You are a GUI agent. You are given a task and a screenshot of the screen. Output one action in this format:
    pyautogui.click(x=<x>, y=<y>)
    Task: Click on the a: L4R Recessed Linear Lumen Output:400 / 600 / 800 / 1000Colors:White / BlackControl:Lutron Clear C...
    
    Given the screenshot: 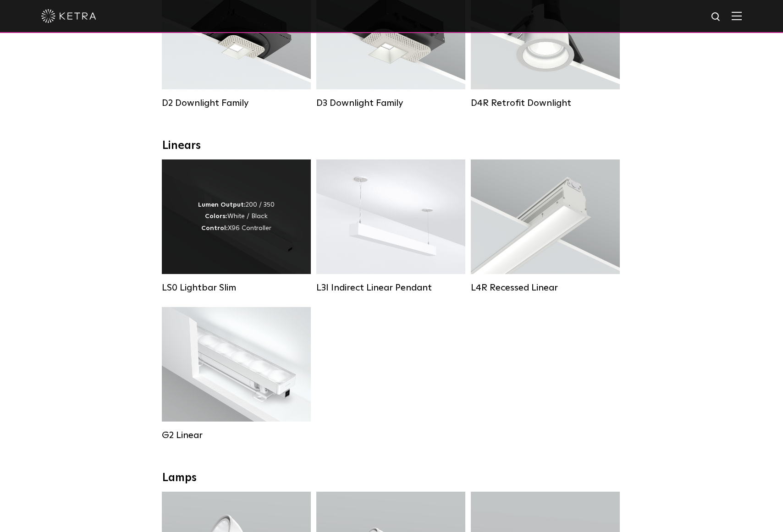 What is the action you would take?
    pyautogui.click(x=545, y=226)
    